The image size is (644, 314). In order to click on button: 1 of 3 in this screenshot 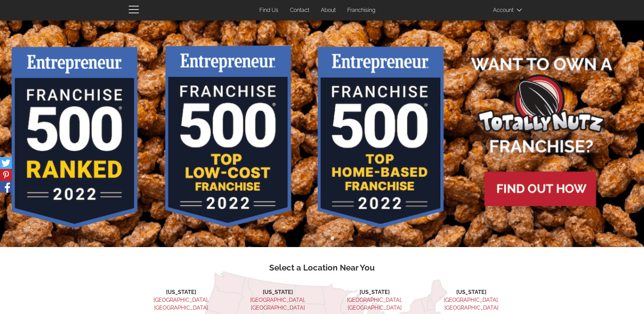, I will do `click(312, 238)`.